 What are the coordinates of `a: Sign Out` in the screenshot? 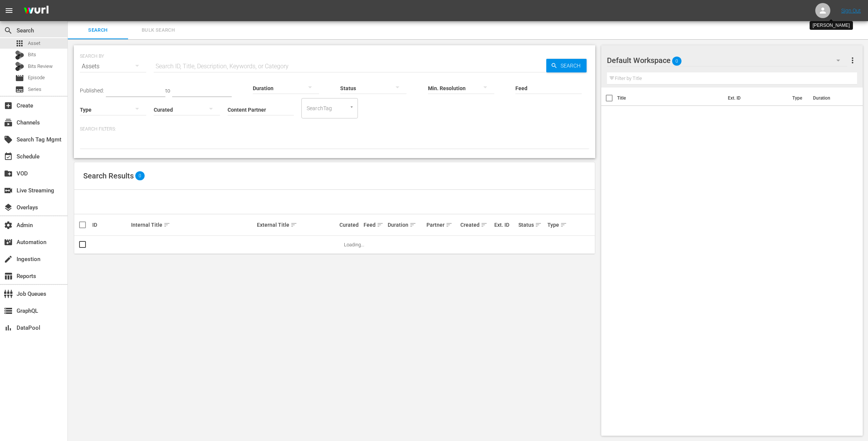 It's located at (851, 10).